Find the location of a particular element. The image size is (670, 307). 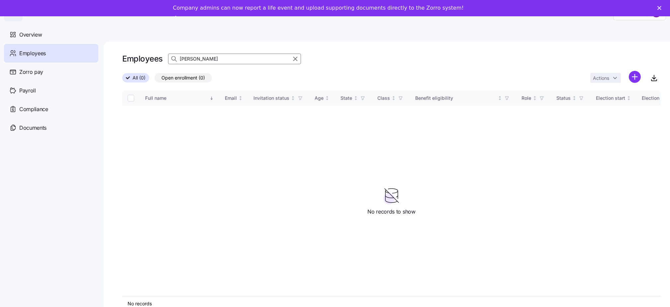

div: Status is located at coordinates (563, 98).